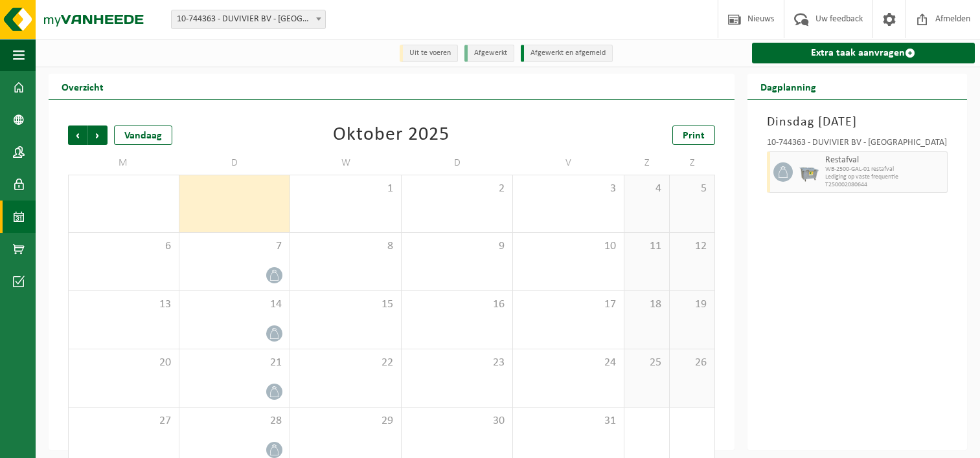  Describe the element at coordinates (863, 53) in the screenshot. I see `a: Extra taak aanvragen` at that location.